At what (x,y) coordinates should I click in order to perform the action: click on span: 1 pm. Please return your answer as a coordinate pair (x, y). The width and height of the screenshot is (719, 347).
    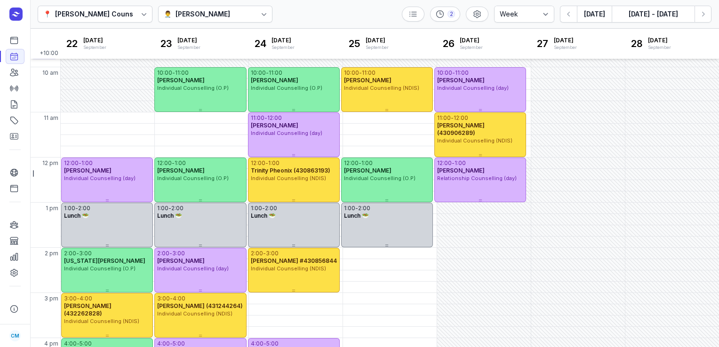
    Looking at the image, I should click on (52, 208).